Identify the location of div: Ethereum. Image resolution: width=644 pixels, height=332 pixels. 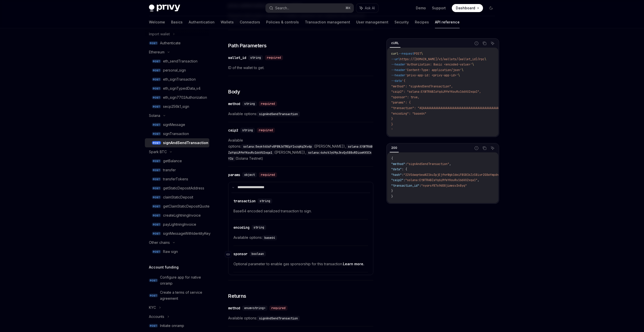
(157, 53).